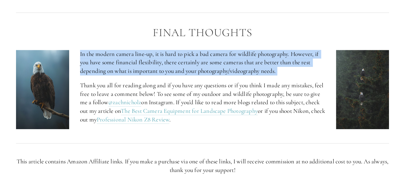 This screenshot has width=405, height=187. I want to click on p: In the modern camera line-up, it is hard to pick a bad camera for wildlife photography. However, ..., so click(202, 63).